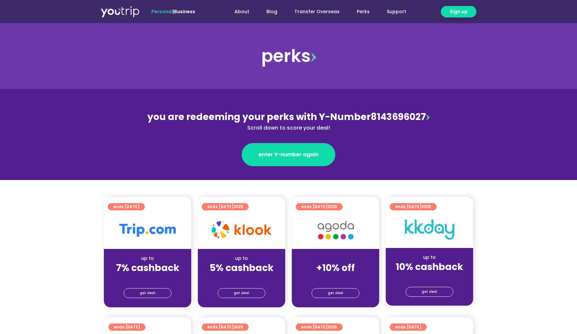  I want to click on a: Blog, so click(272, 12).